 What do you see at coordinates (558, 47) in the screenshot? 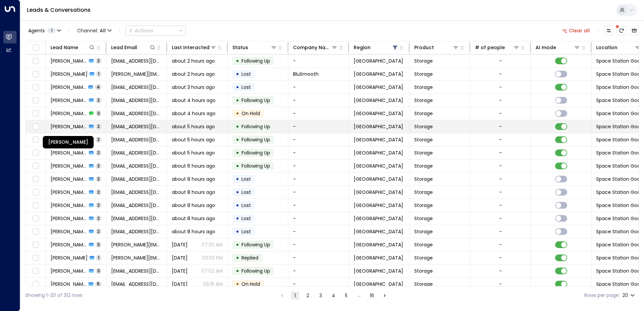
I see `div: AI mode` at bounding box center [558, 47].